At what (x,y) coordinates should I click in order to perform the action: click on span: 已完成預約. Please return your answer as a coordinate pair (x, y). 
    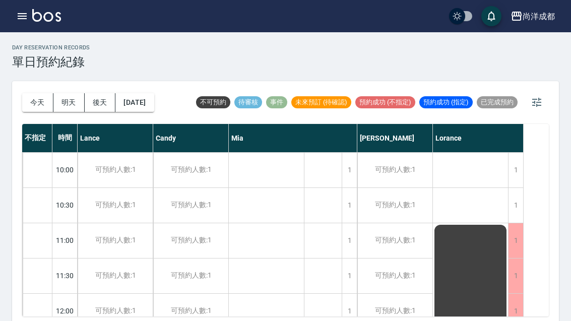
    Looking at the image, I should click on (497, 102).